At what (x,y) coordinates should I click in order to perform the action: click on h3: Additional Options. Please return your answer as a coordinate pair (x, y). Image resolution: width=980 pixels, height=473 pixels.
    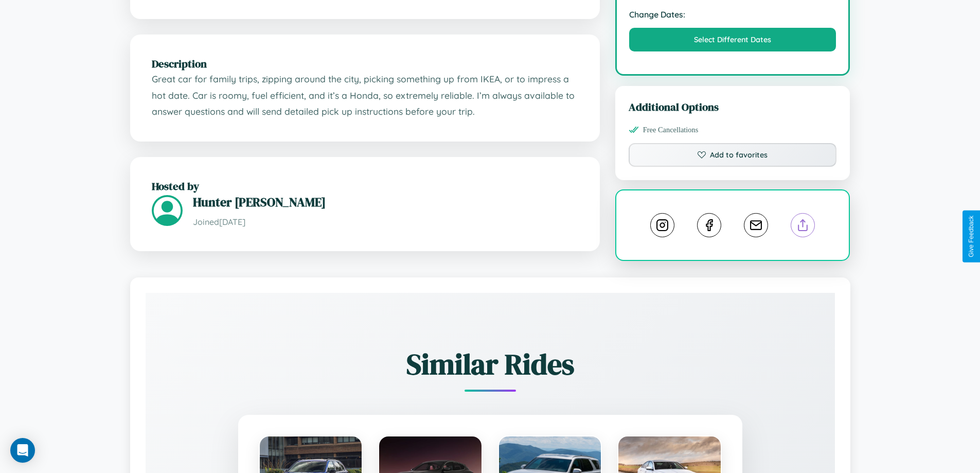
    Looking at the image, I should click on (732, 107).